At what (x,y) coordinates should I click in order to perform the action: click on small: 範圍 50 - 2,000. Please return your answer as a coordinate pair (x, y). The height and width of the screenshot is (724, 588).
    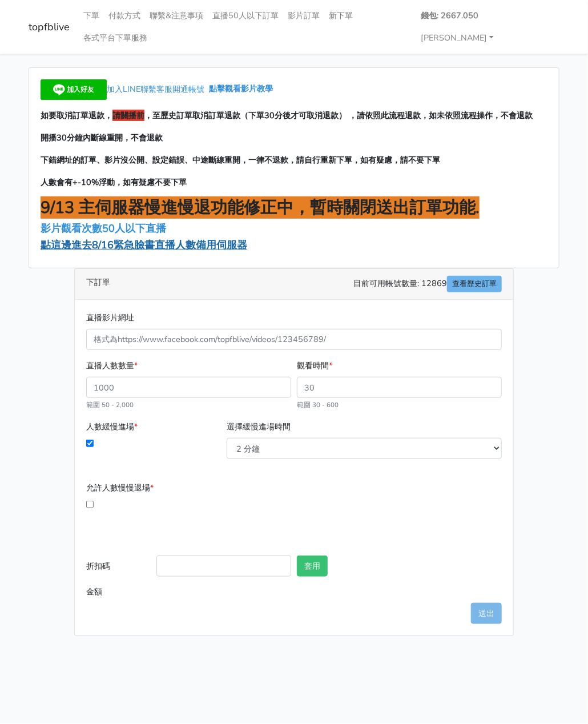
    Looking at the image, I should click on (110, 405).